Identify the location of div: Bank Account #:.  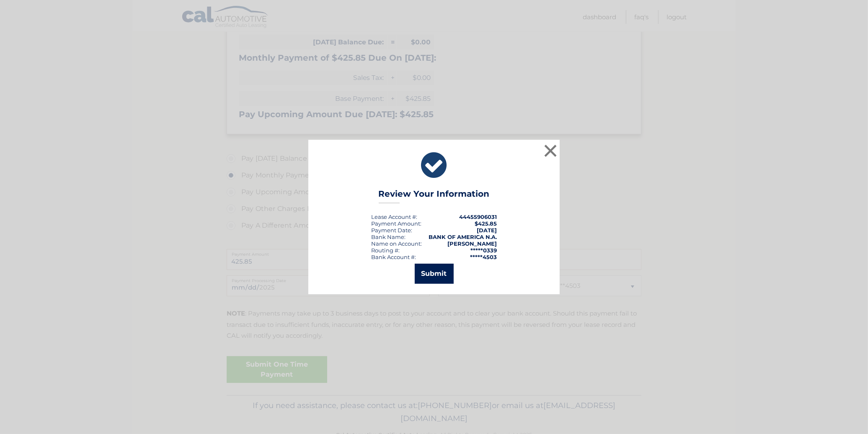
(394, 257).